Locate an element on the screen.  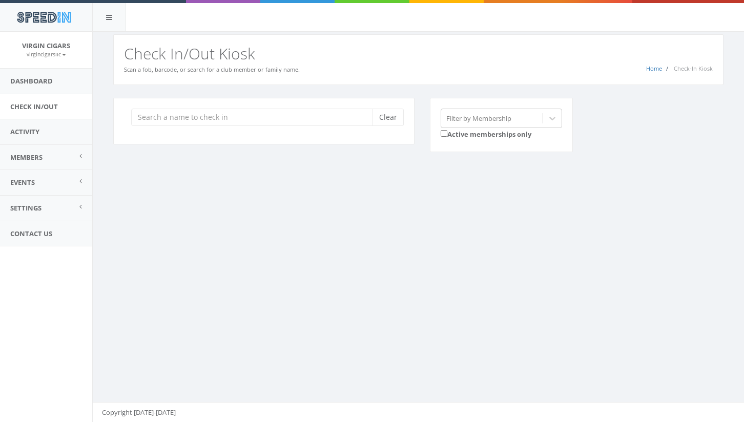
span: Check-In Kiosk is located at coordinates (693, 68).